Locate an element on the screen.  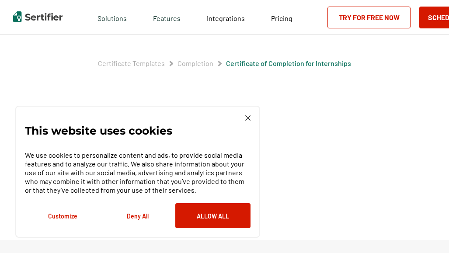
span: Pricing is located at coordinates (282, 18).